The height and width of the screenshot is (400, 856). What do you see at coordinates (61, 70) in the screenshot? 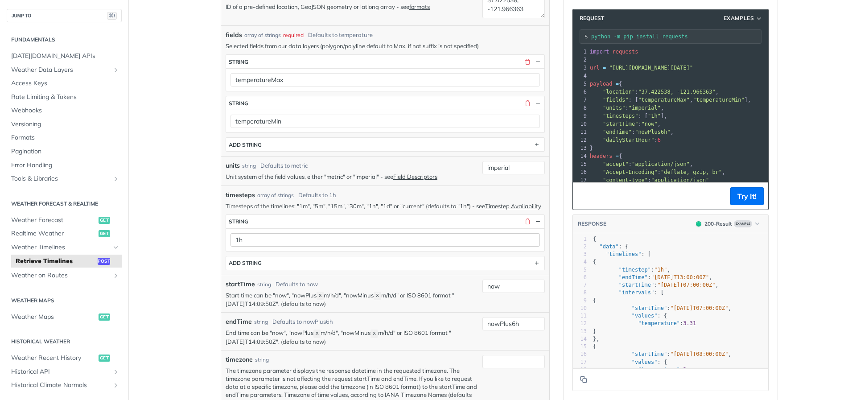
I see `span: Weather Data Layers` at bounding box center [61, 70].